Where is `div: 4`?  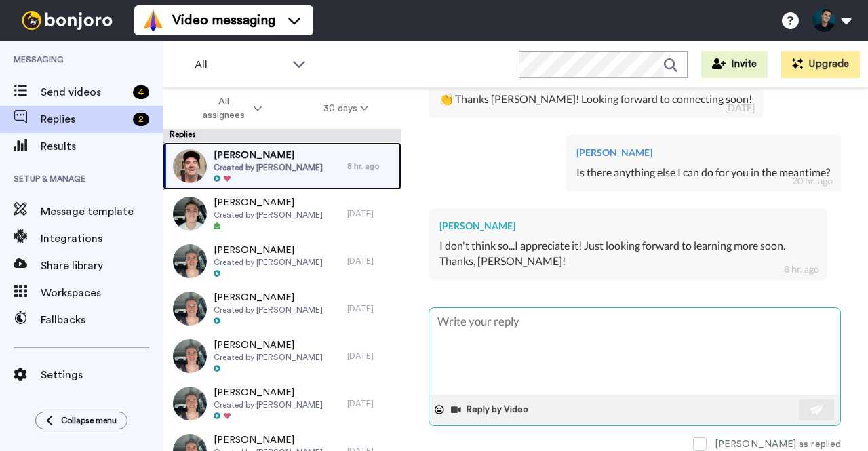
div: 4 is located at coordinates (141, 93).